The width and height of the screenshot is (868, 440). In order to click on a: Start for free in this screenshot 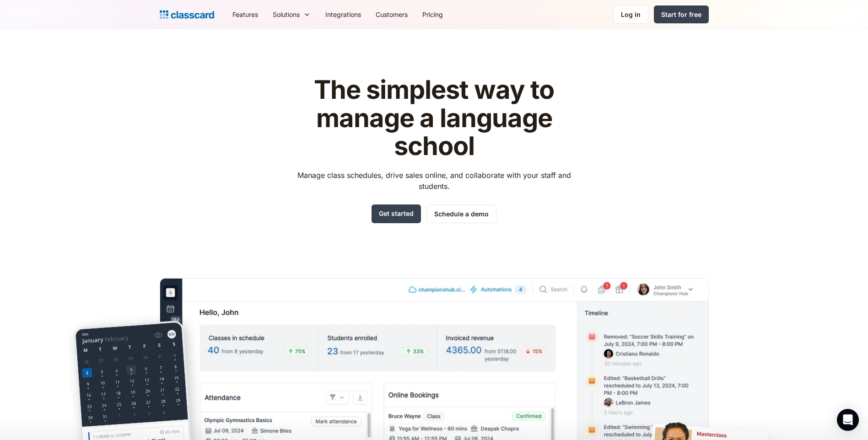, I will do `click(681, 14)`.